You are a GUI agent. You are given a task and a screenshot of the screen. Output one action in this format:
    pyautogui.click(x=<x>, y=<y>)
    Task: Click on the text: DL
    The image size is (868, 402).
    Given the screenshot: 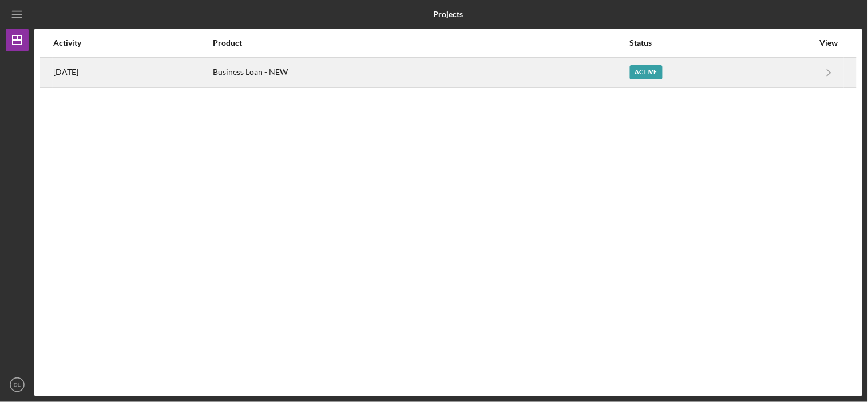 What is the action you would take?
    pyautogui.click(x=17, y=385)
    